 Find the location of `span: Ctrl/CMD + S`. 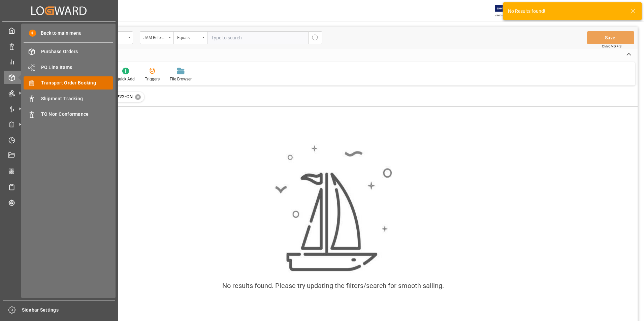

span: Ctrl/CMD + S is located at coordinates (612, 46).